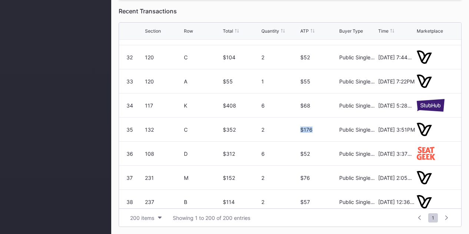 The height and width of the screenshot is (234, 469). What do you see at coordinates (202, 178) in the screenshot?
I see `div: M` at bounding box center [202, 178].